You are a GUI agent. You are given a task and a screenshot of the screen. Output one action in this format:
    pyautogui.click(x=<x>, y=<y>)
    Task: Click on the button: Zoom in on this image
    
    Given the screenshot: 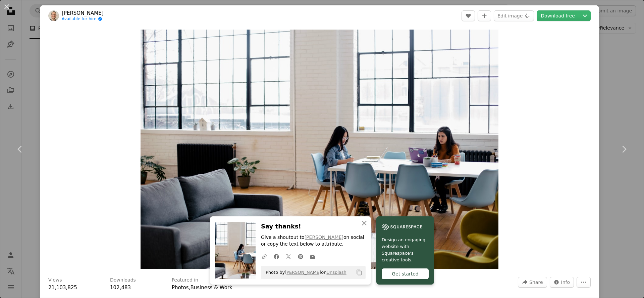 What is the action you would take?
    pyautogui.click(x=320, y=149)
    